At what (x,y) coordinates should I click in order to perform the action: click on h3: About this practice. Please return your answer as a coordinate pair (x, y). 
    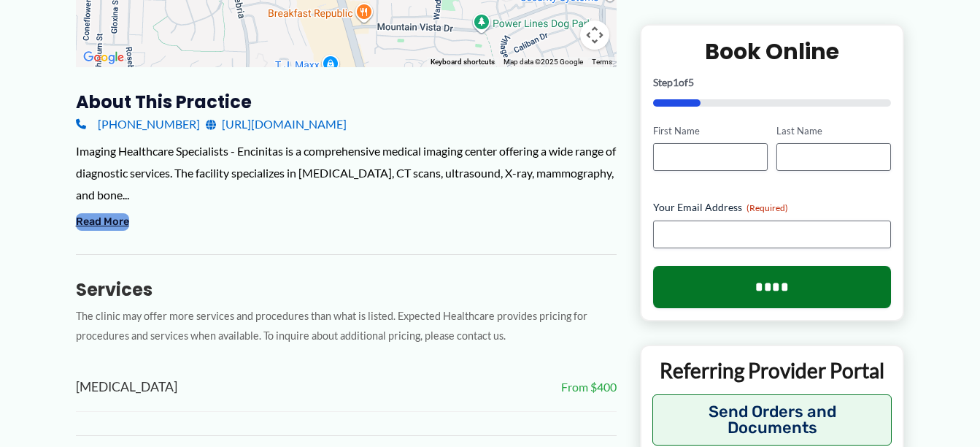
    Looking at the image, I should click on (346, 102).